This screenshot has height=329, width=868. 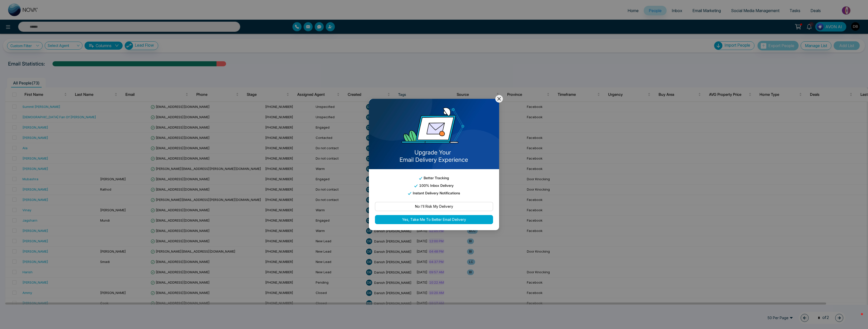 I want to click on button: No I'll Risk My Delivery, so click(x=434, y=206).